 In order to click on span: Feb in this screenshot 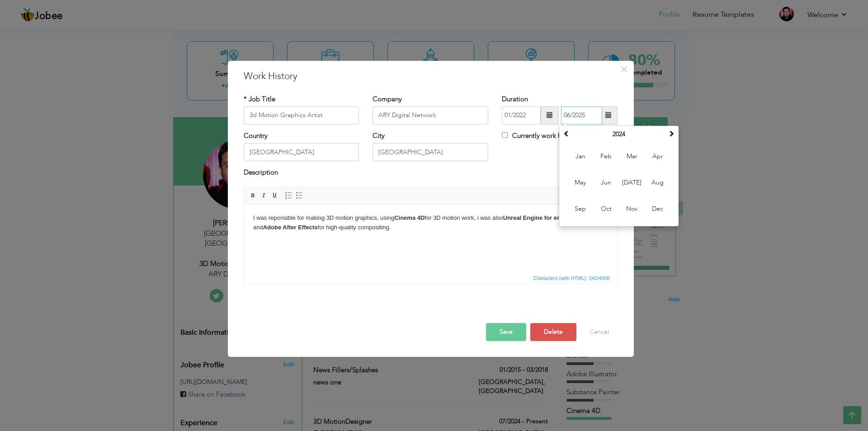, I will do `click(606, 156)`.